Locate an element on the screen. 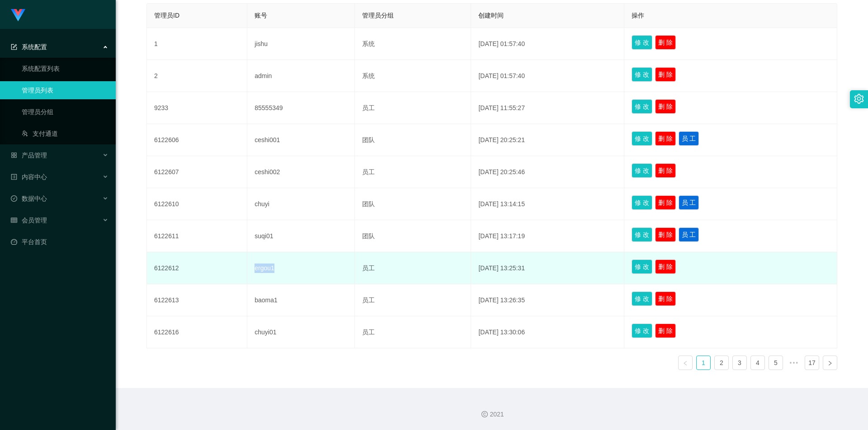 The image size is (868, 430). a: 2 is located at coordinates (721, 363).